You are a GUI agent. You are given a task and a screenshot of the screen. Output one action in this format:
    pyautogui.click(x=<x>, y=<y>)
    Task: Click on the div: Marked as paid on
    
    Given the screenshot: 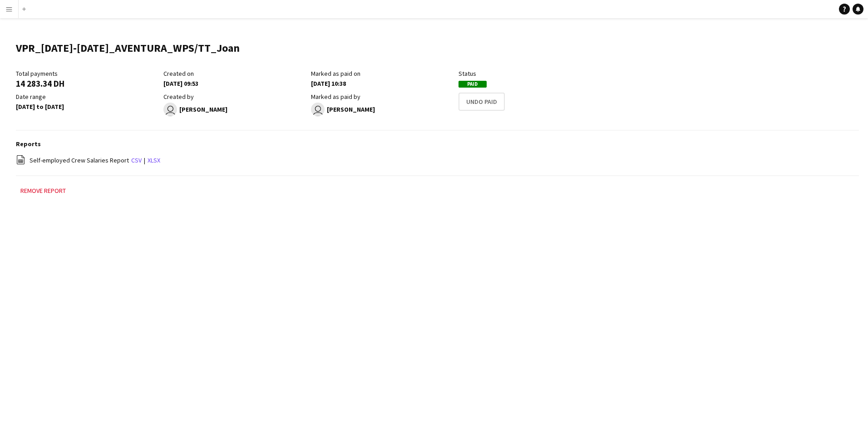 What is the action you would take?
    pyautogui.click(x=382, y=73)
    